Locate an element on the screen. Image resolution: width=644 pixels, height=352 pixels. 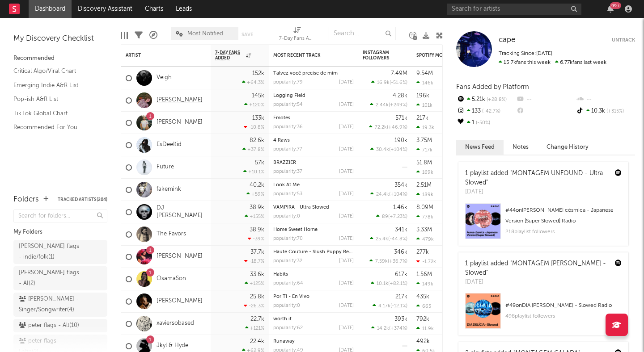
div: 778k is located at coordinates (425, 216).